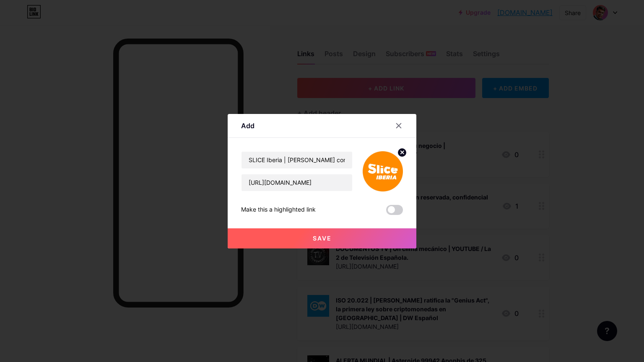  What do you see at coordinates (322, 238) in the screenshot?
I see `button: Save` at bounding box center [322, 238].